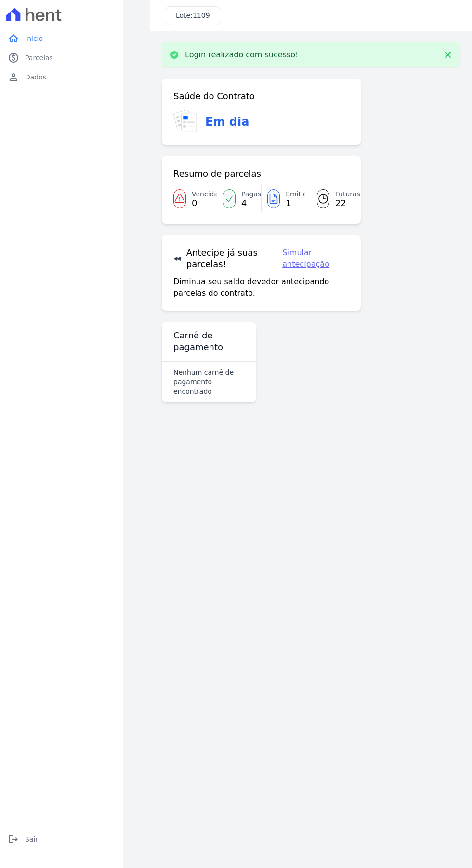 The height and width of the screenshot is (868, 472). Describe the element at coordinates (251, 203) in the screenshot. I see `span: 4` at that location.